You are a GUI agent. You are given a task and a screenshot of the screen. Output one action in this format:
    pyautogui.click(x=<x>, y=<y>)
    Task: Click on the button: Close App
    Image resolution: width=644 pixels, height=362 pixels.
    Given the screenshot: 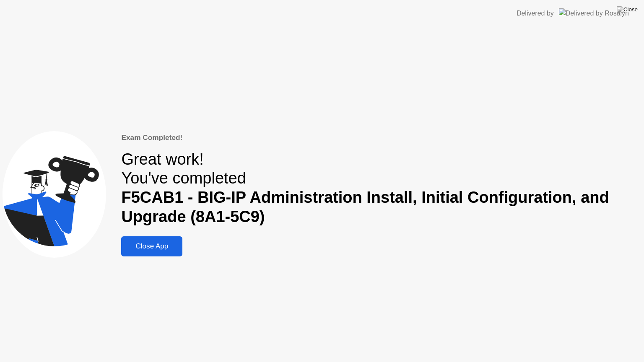 What is the action you would take?
    pyautogui.click(x=152, y=246)
    